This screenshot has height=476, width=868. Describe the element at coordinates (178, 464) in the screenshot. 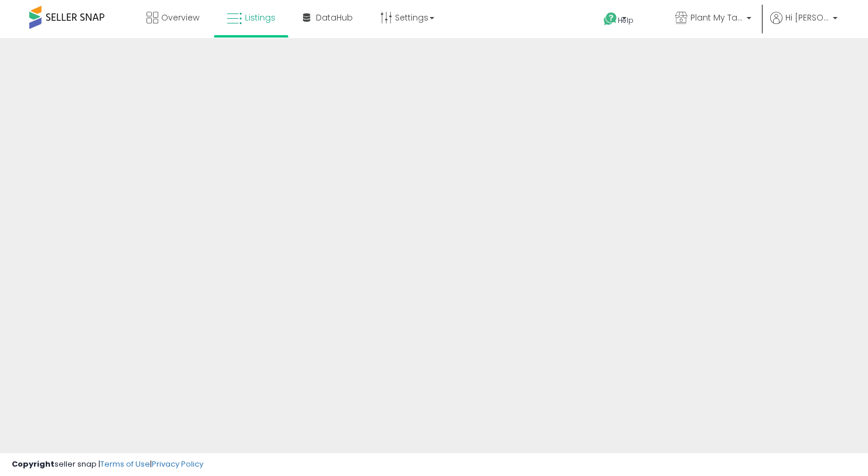

I see `a: Privacy Policy` at that location.